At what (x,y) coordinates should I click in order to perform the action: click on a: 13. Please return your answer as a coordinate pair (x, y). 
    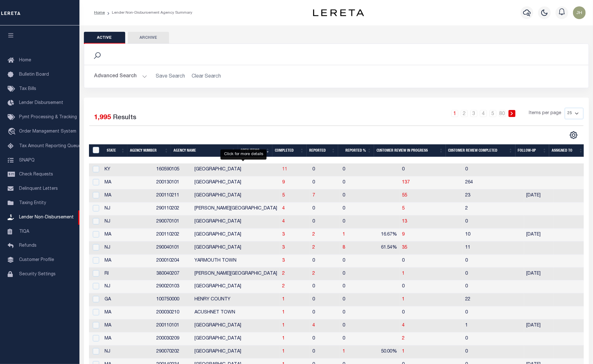
    Looking at the image, I should click on (405, 221).